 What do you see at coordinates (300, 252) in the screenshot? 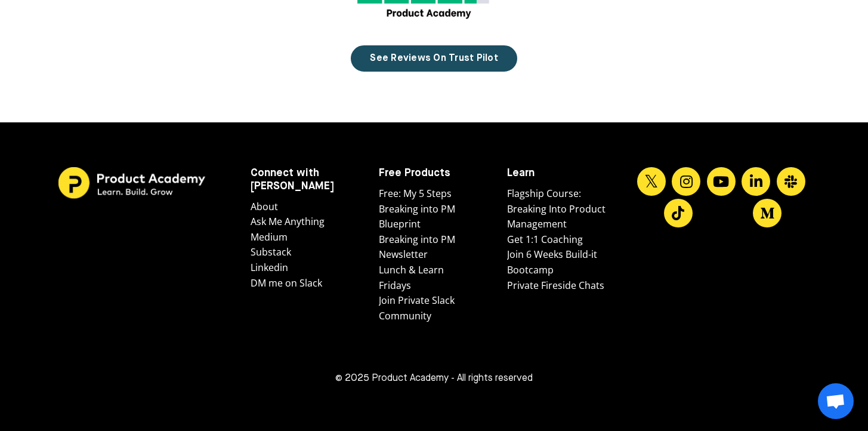
I see `a: Substack` at bounding box center [300, 252].